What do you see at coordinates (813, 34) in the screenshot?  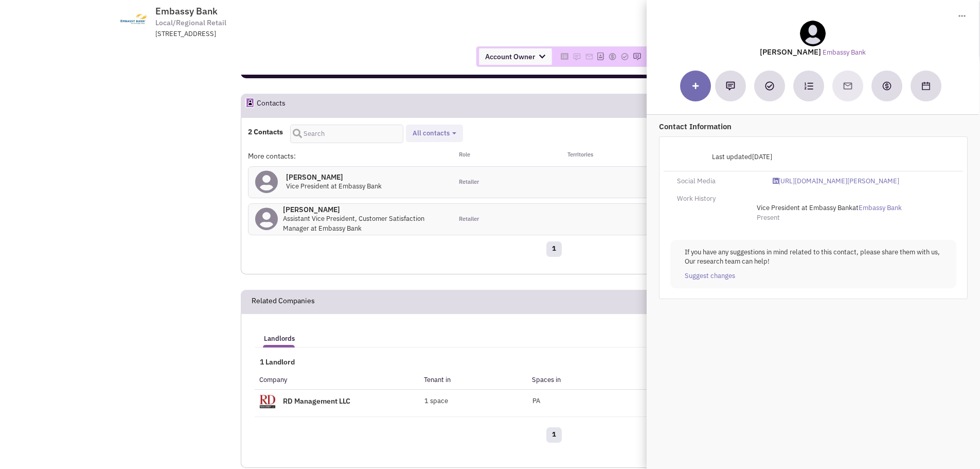 I see `img: teammate.png` at bounding box center [813, 34].